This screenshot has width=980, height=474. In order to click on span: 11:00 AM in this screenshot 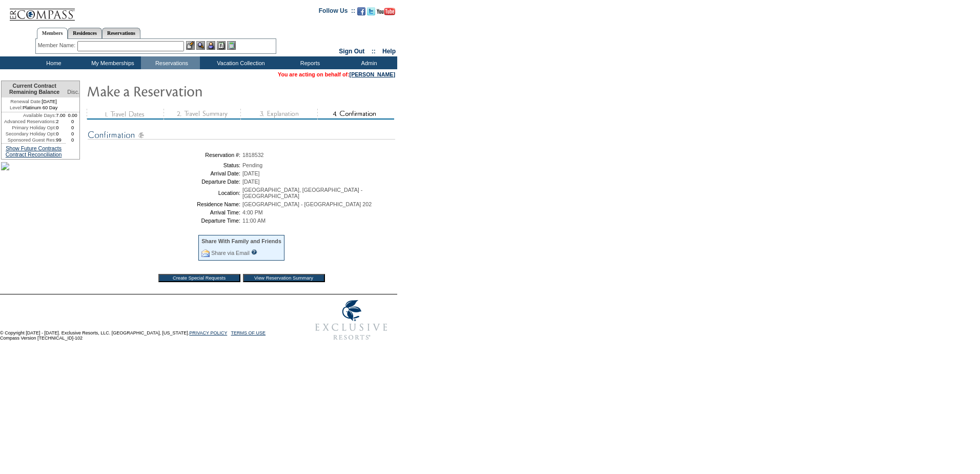, I will do `click(254, 221)`.